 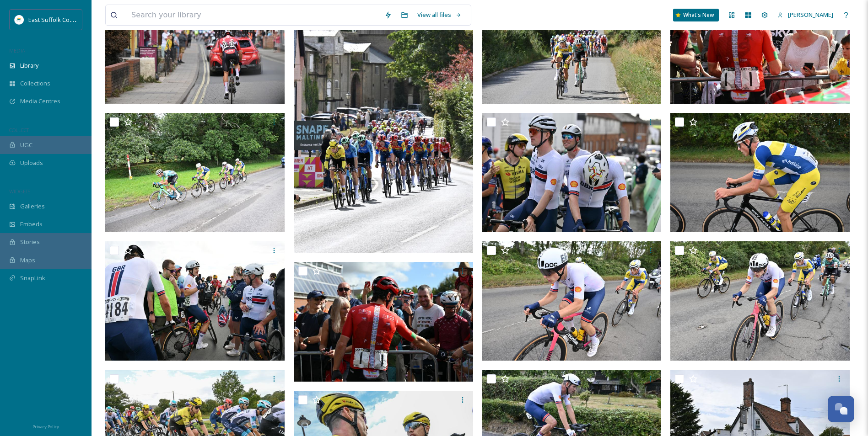 I want to click on span: Library, so click(x=29, y=66).